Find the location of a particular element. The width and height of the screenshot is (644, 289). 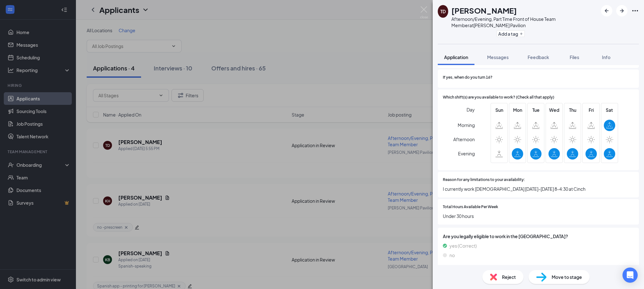

svg: Ellipses is located at coordinates (635, 10).